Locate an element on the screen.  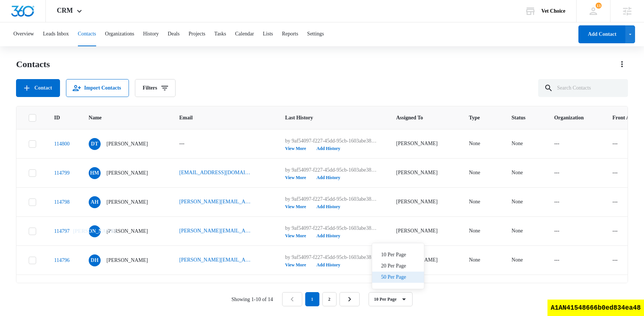
div: Email - d-higgins@mac.com - Select to Edit Field is located at coordinates (223, 260).